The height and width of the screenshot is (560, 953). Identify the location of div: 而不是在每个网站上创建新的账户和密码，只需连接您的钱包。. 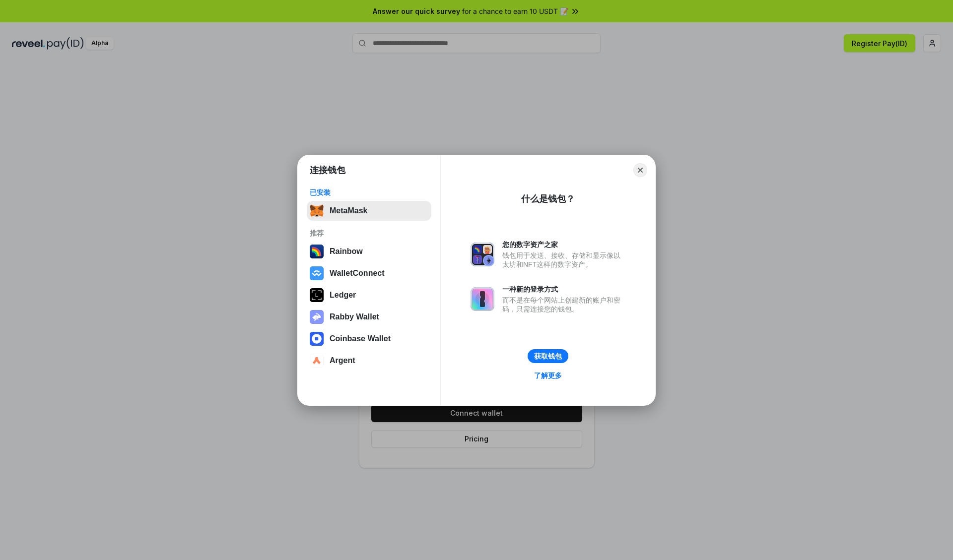
(564, 305).